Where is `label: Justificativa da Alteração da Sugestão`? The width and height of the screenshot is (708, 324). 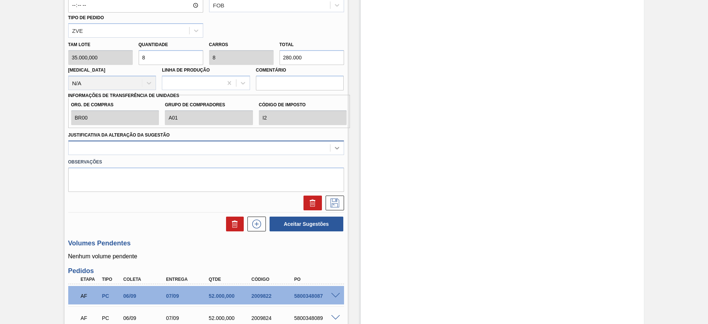
label: Justificativa da Alteração da Sugestão is located at coordinates (119, 135).